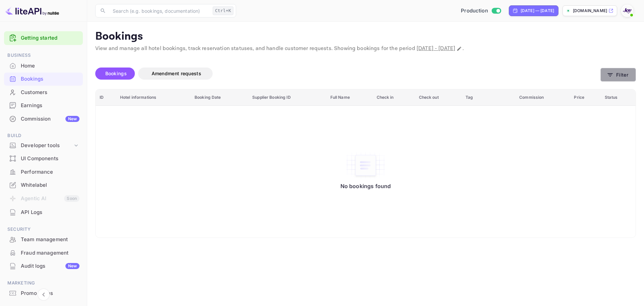  What do you see at coordinates (543, 97) in the screenshot?
I see `th: Commission` at bounding box center [543, 97].